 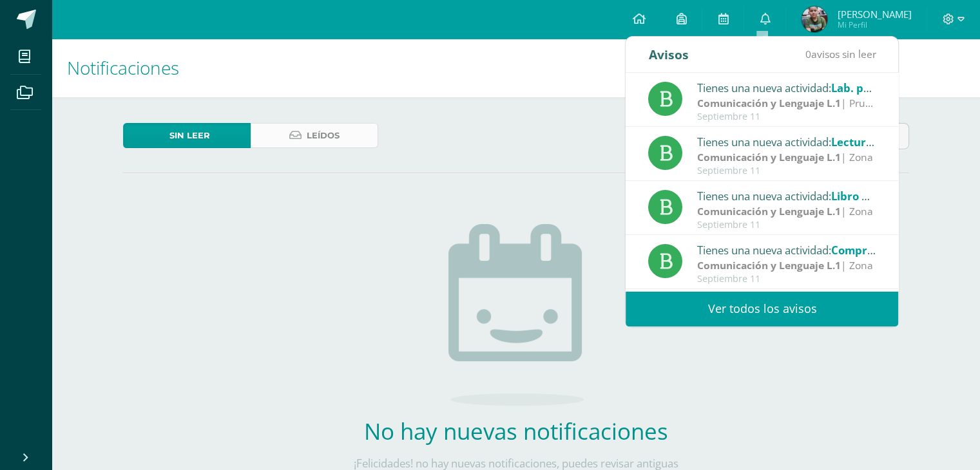 What do you see at coordinates (762, 309) in the screenshot?
I see `a: Ver todos los avisos` at bounding box center [762, 309].